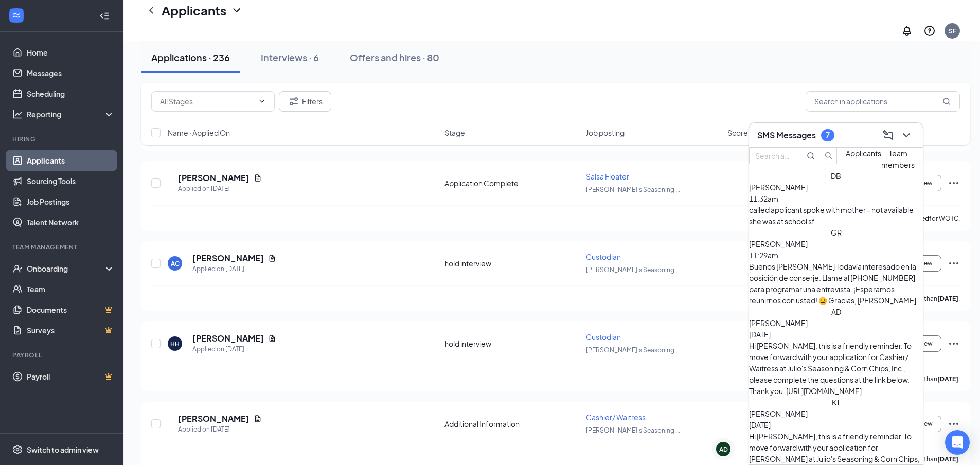 This screenshot has width=980, height=465. I want to click on a: Applicants, so click(71, 161).